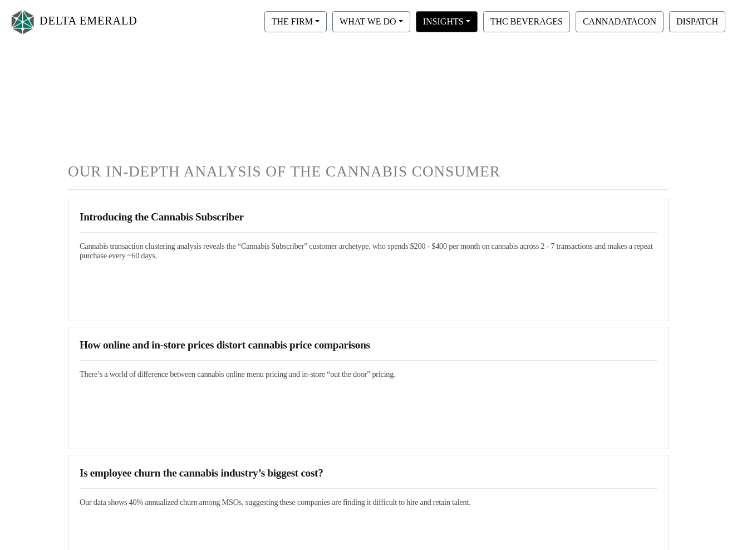  Describe the element at coordinates (697, 22) in the screenshot. I see `button: DISPATCH` at that location.